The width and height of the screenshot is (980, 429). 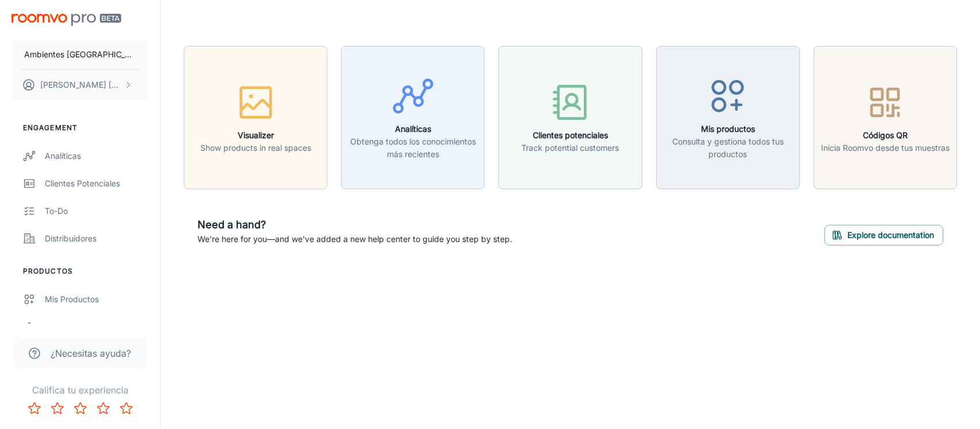 What do you see at coordinates (728, 116) in the screenshot?
I see `a: Mis productosConsulta y gestiona todos tus productos` at bounding box center [728, 116].